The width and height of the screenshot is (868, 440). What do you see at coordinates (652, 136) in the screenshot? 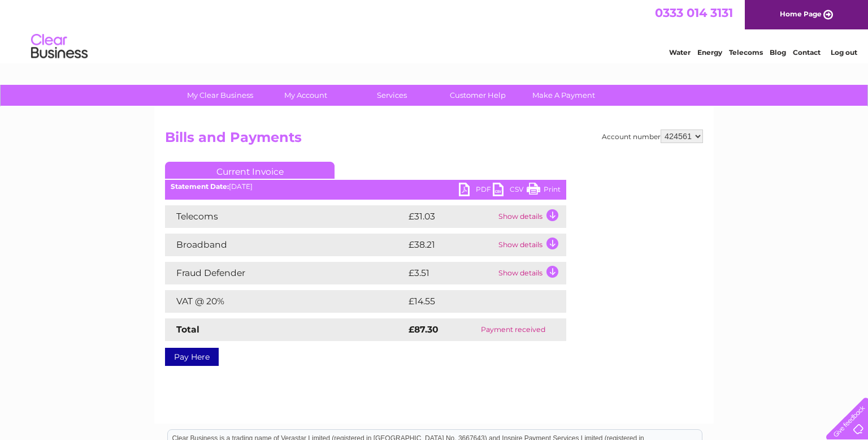
I see `div: Account number` at bounding box center [652, 136].